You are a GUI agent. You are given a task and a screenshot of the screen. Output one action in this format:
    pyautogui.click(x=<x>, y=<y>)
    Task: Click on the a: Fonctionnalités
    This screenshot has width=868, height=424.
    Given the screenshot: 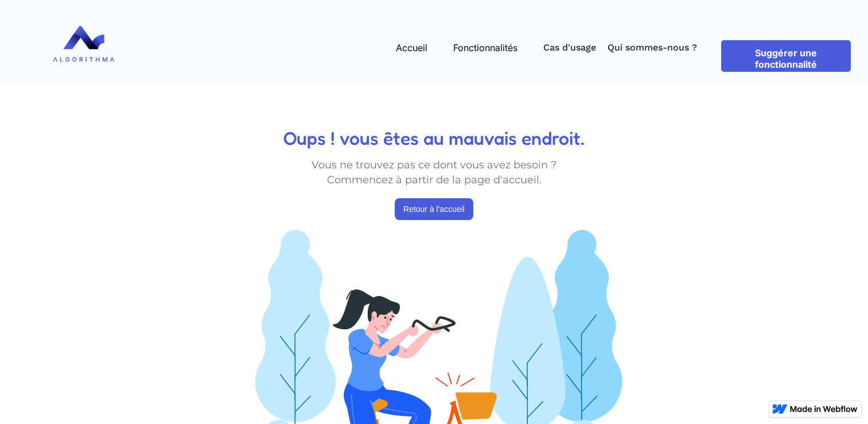 What is the action you would take?
    pyautogui.click(x=486, y=47)
    